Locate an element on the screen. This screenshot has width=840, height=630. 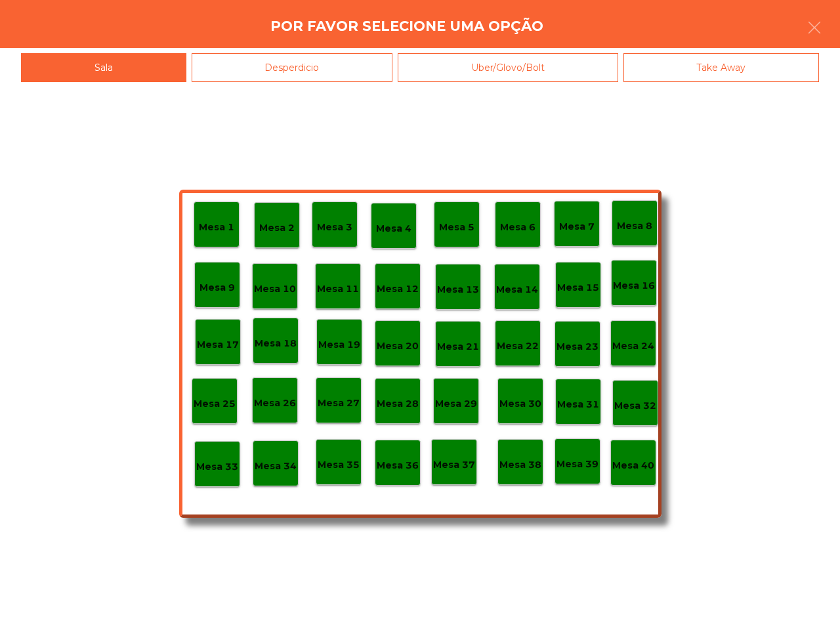
p: Mesa 25 is located at coordinates (215, 404).